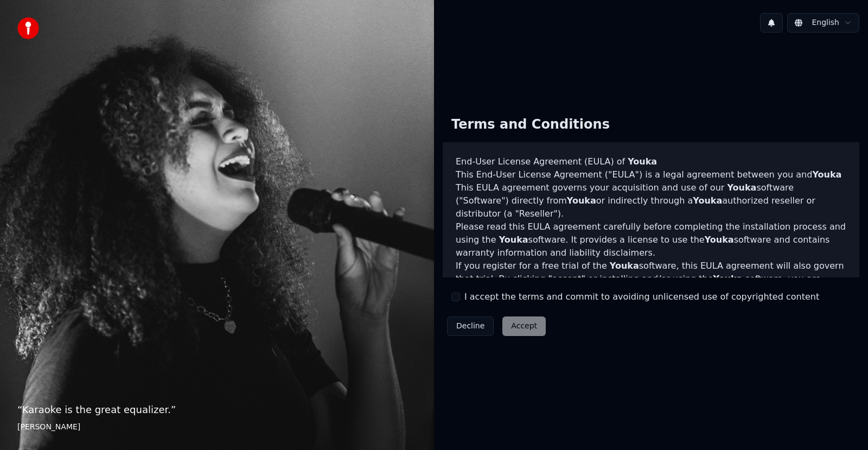  What do you see at coordinates (29, 29) in the screenshot?
I see `img: youka` at bounding box center [29, 29].